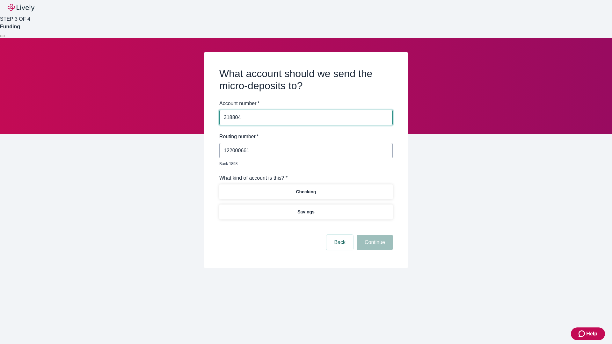 The image size is (612, 344). Describe the element at coordinates (253, 178) in the screenshot. I see `label: What kind of account is this? *` at that location.